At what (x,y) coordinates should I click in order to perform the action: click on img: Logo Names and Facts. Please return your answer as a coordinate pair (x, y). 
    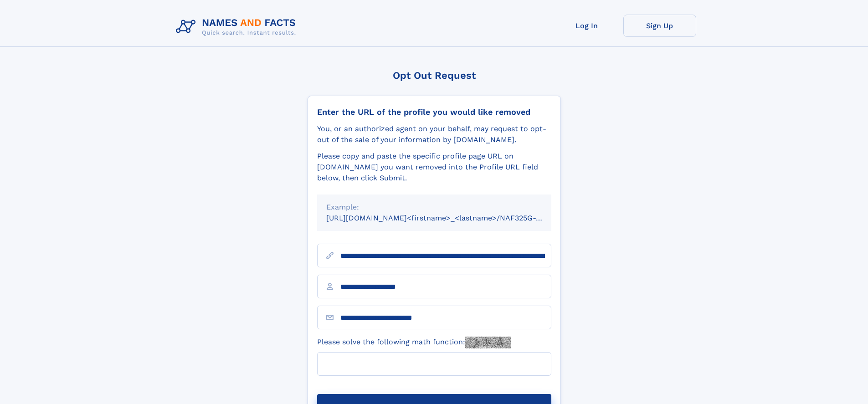
    Looking at the image, I should click on (238, 27).